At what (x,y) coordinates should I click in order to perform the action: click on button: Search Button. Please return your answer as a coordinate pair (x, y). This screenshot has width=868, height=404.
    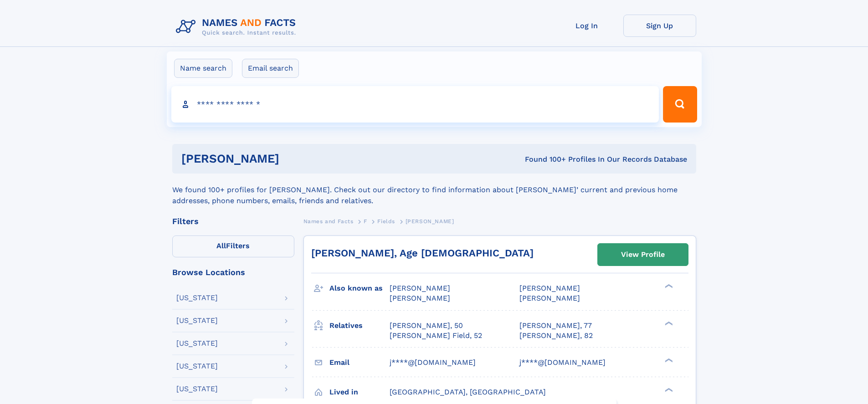
    Looking at the image, I should click on (680, 104).